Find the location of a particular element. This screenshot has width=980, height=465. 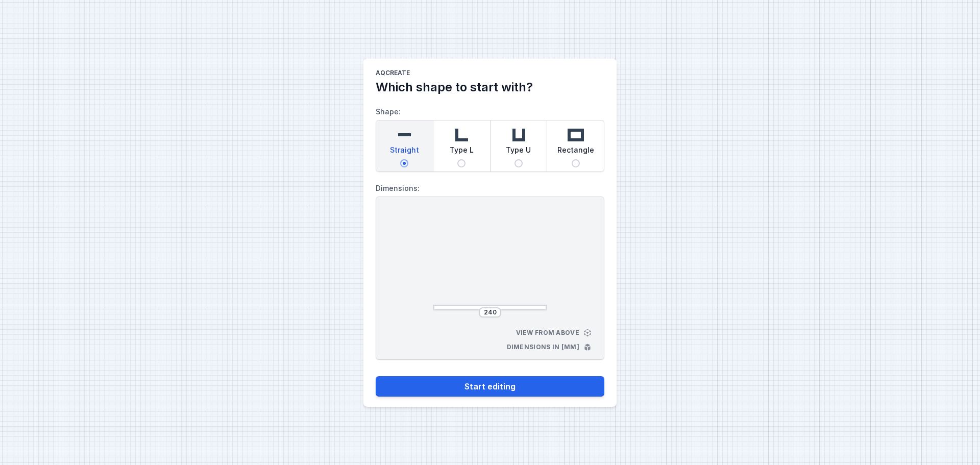

input: Rectangle is located at coordinates (576, 164).